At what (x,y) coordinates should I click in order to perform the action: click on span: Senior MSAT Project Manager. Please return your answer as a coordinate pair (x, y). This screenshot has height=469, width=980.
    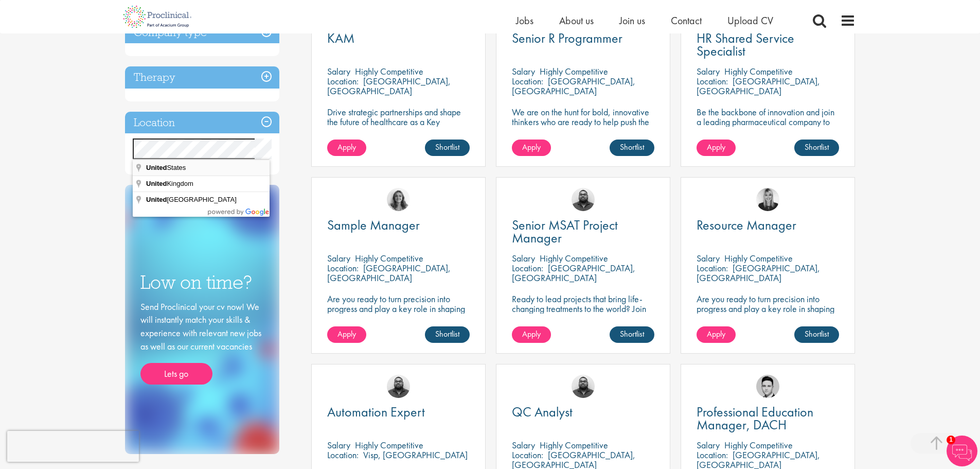
    Looking at the image, I should click on (565, 231).